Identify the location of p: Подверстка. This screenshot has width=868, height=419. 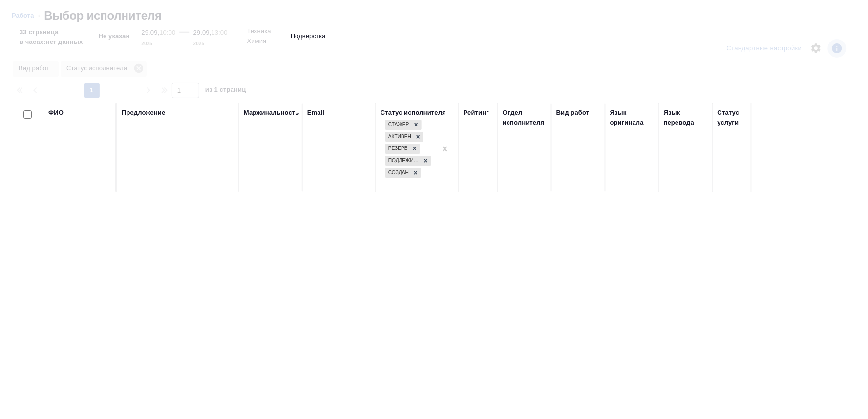
(308, 36).